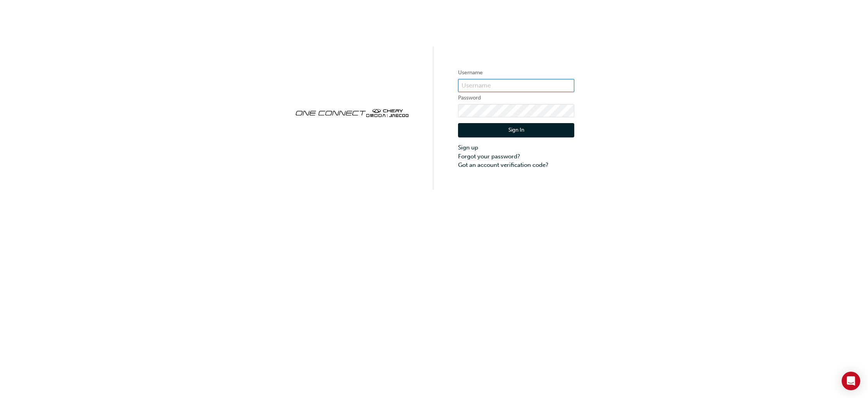  Describe the element at coordinates (516, 130) in the screenshot. I see `button: Sign In` at that location.